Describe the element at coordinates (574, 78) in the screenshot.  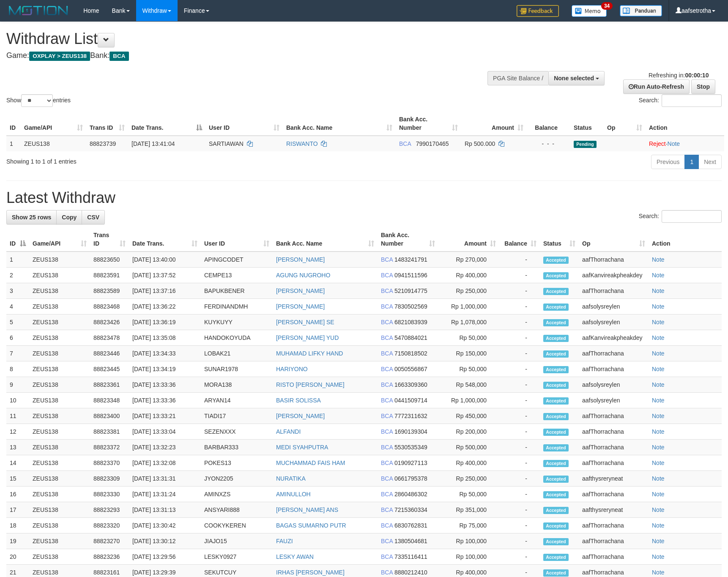
I see `span: None selected` at that location.